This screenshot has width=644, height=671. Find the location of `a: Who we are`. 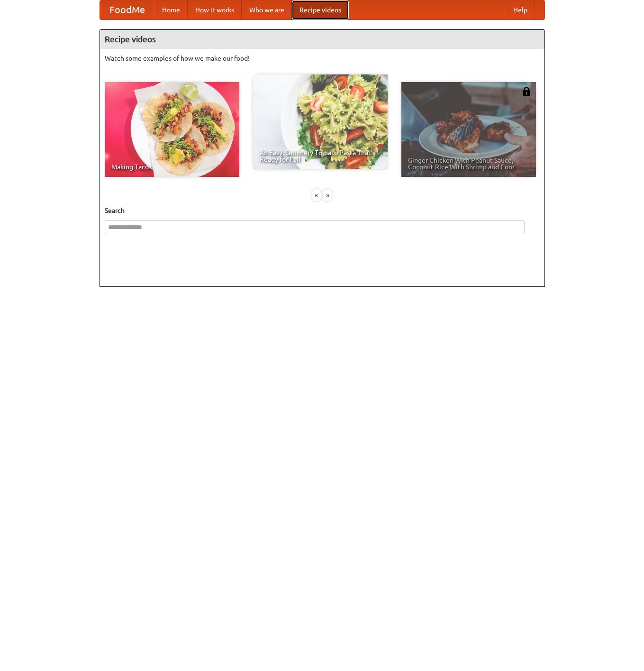

a: Who we are is located at coordinates (267, 10).